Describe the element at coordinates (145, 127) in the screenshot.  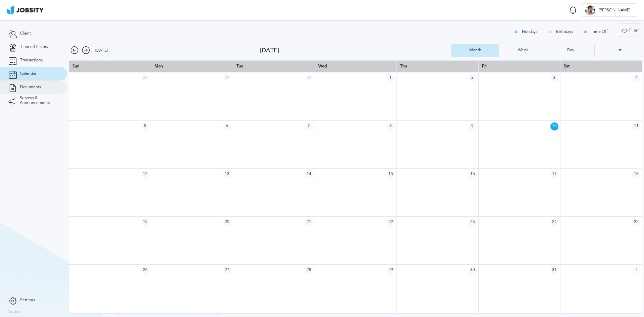
I see `span: 5` at that location.